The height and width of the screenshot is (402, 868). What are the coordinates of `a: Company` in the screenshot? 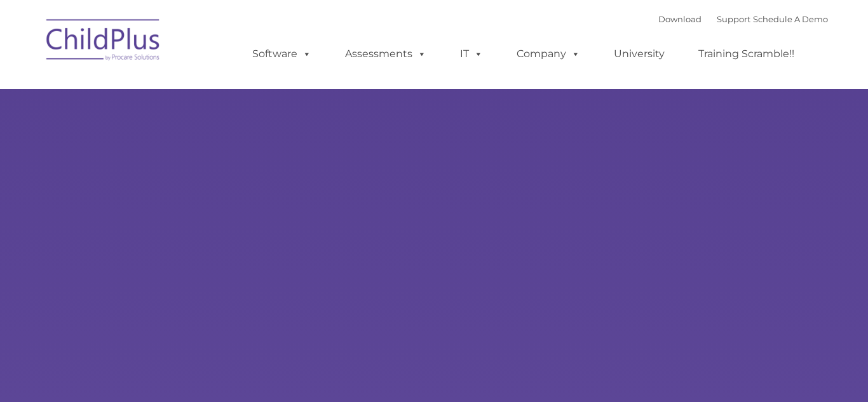 It's located at (549, 54).